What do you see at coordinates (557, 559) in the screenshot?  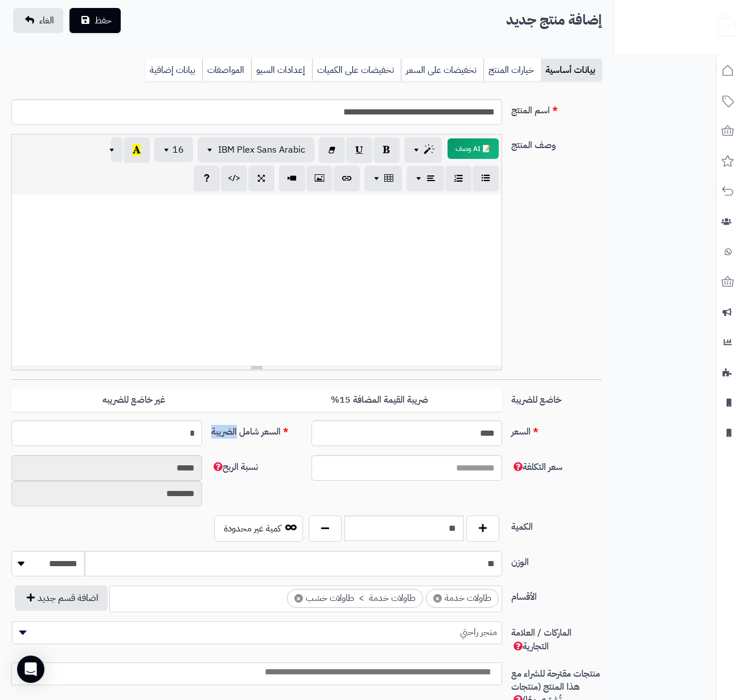 I see `label: الوزن` at bounding box center [557, 559].